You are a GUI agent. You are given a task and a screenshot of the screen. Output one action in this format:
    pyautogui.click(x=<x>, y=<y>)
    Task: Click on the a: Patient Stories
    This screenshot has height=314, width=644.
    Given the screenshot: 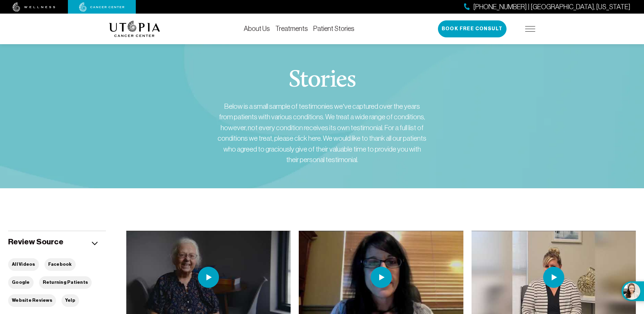 What is the action you would take?
    pyautogui.click(x=334, y=28)
    